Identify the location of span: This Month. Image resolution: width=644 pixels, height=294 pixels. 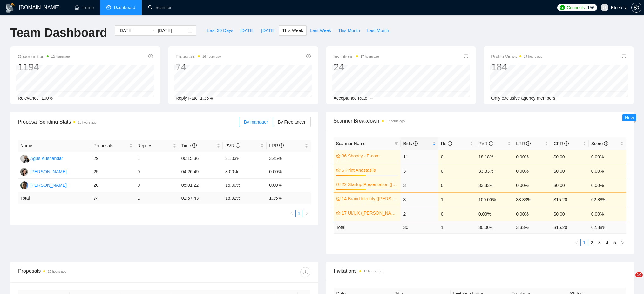
(349, 30).